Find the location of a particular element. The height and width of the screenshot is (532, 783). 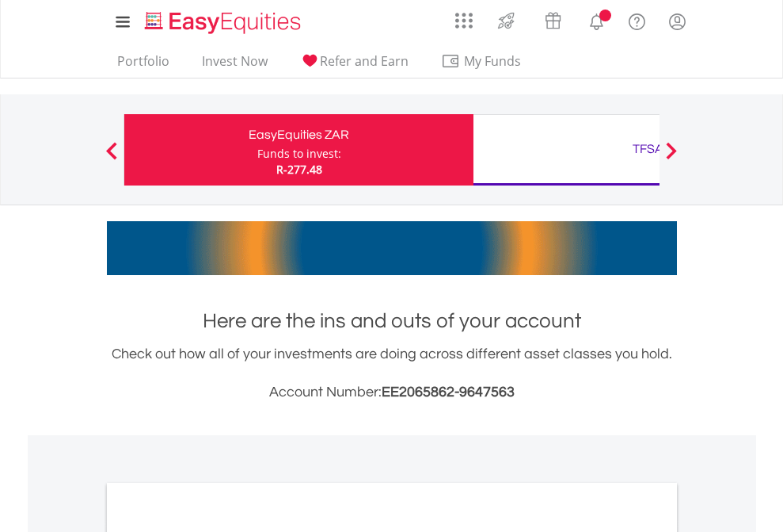

a: FAQ's and Support is located at coordinates (636, 20).